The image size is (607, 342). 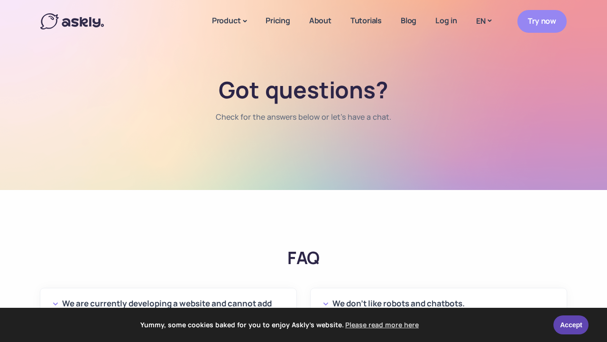 I want to click on a: learn more about cookies, so click(x=382, y=325).